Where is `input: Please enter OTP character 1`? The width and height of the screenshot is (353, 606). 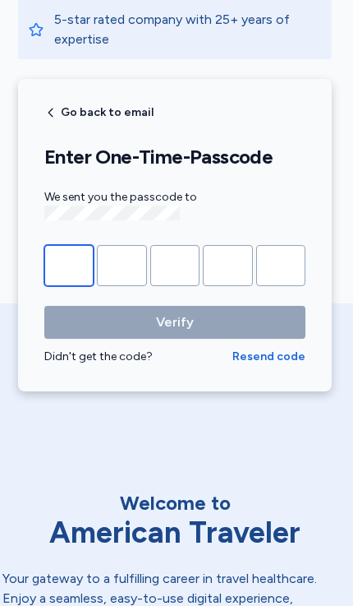 input: Please enter OTP character 1 is located at coordinates (69, 265).